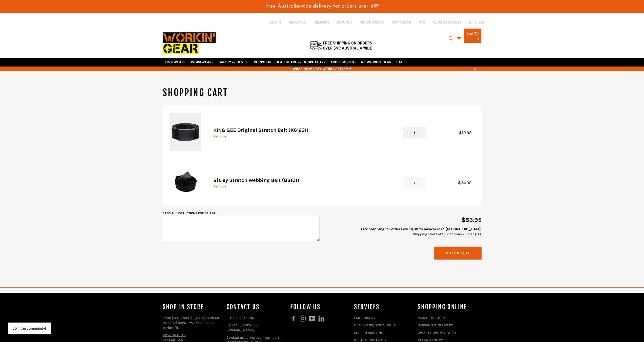 The height and width of the screenshot is (342, 644). Describe the element at coordinates (189, 213) in the screenshot. I see `label: Special instructions for seller` at that location.